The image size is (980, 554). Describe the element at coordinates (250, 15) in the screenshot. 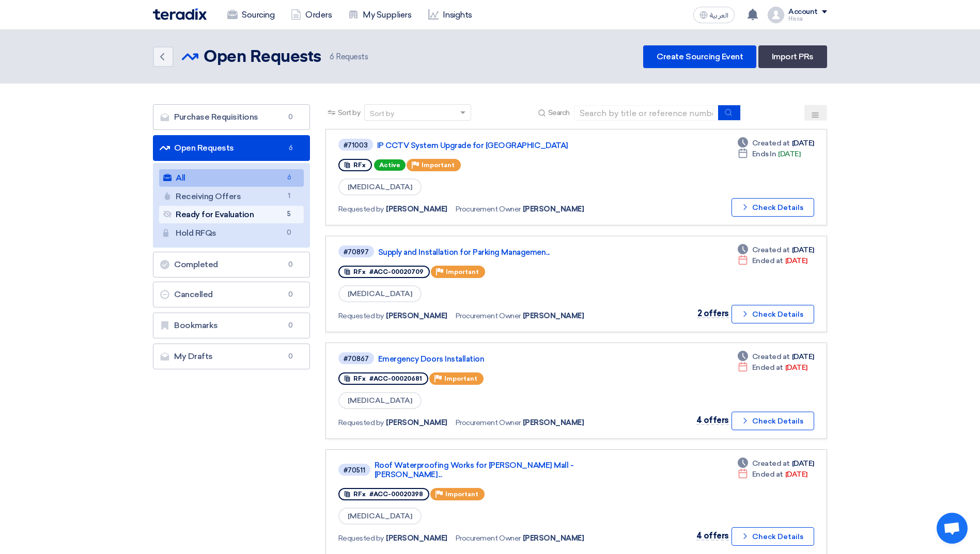

I see `a: Sourcing` at that location.